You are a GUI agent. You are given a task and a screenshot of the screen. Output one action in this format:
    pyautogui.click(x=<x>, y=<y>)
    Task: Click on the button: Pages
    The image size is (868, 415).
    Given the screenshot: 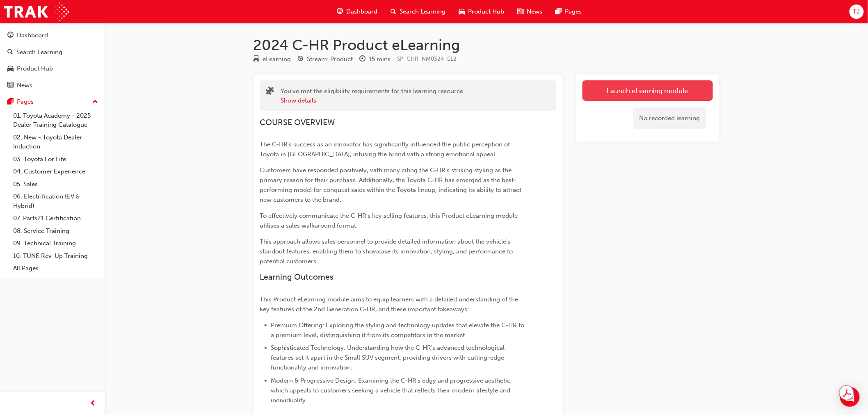 What is the action you would take?
    pyautogui.click(x=52, y=102)
    